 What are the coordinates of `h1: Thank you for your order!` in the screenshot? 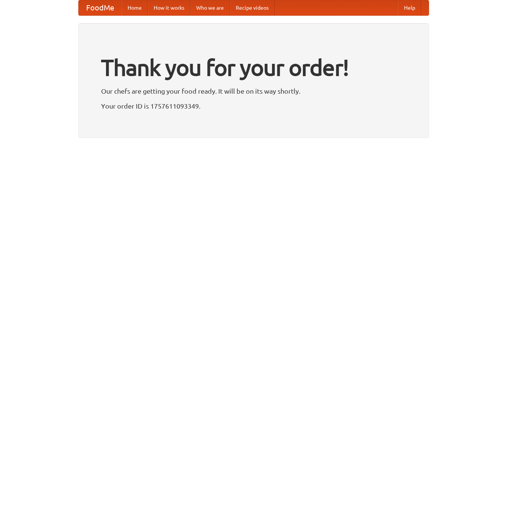 It's located at (254, 68).